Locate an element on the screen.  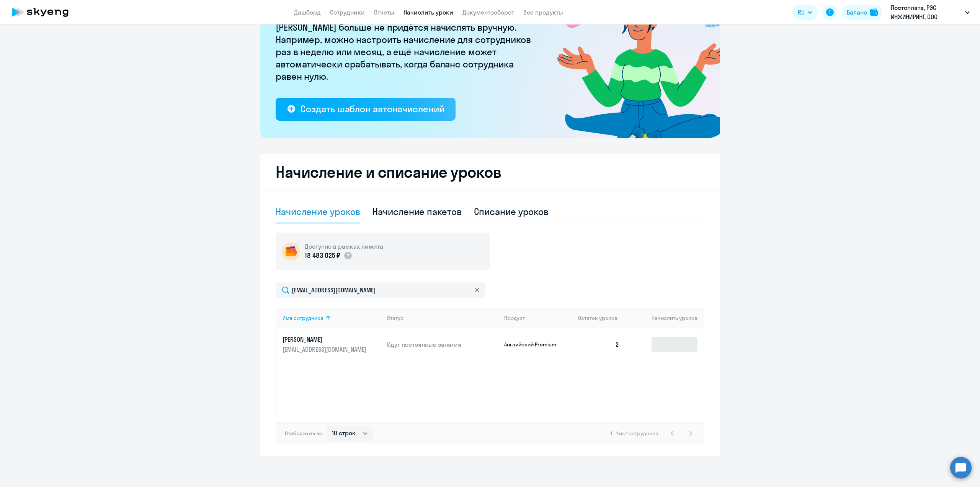
button: Балансbalance is located at coordinates (862, 12).